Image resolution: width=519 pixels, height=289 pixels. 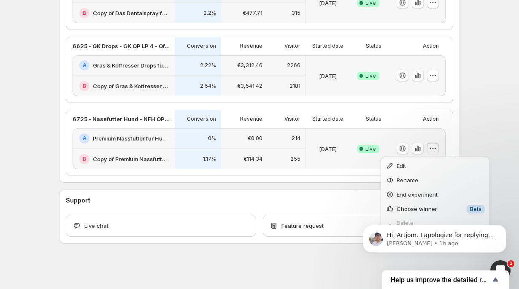 I want to click on img: Profile image for Antony, so click(x=26, y=32).